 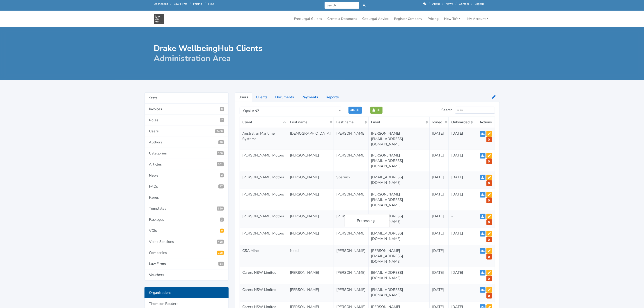 I want to click on td: Spernick, so click(x=351, y=180).